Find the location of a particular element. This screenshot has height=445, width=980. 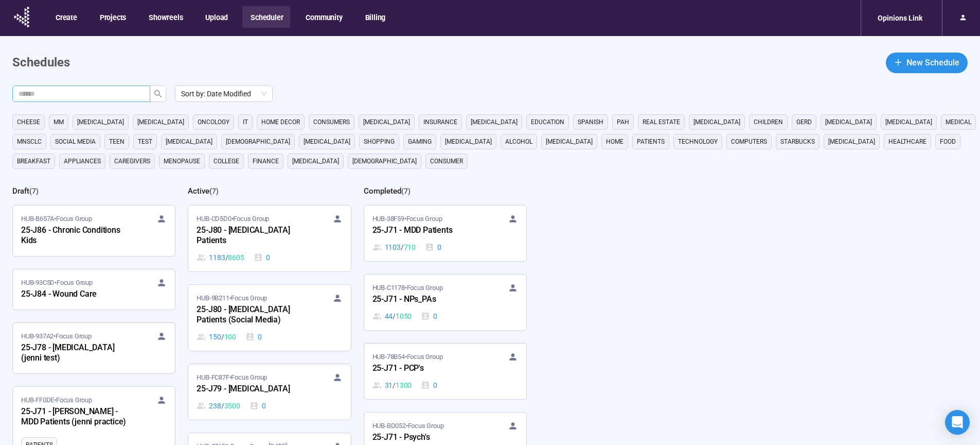

a: HUB-93C5D•Focus Group25-J84 - Wound Care is located at coordinates (93, 289).